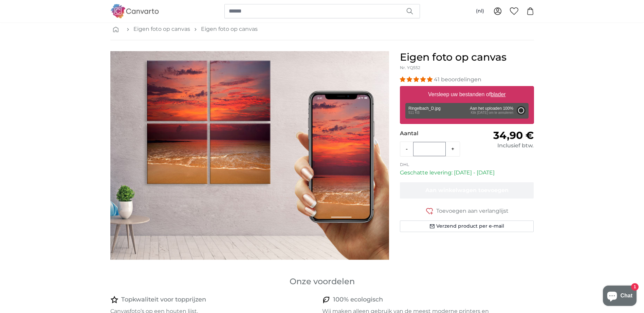  Describe the element at coordinates (250, 155) in the screenshot. I see `img: personalised-canvas-print` at that location.